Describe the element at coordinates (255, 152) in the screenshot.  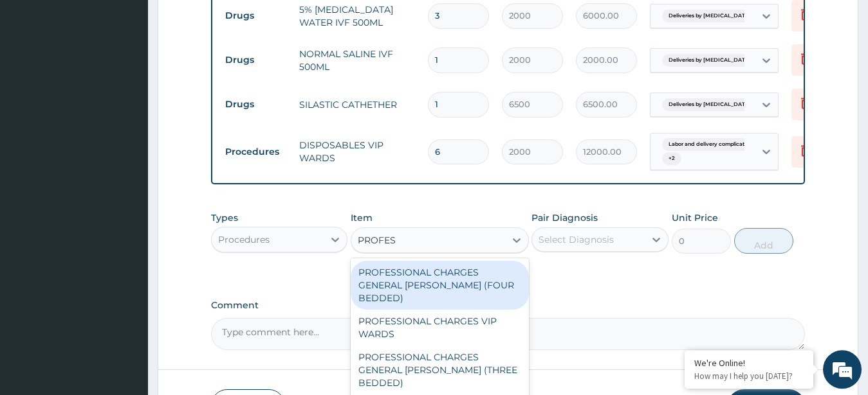
I see `td: Procedures` at that location.